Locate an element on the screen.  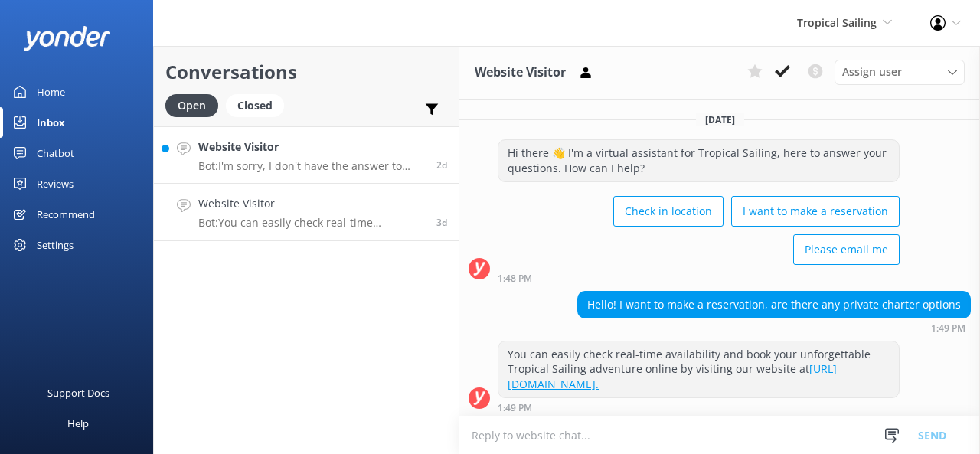
div: Chatbot is located at coordinates (56, 153).